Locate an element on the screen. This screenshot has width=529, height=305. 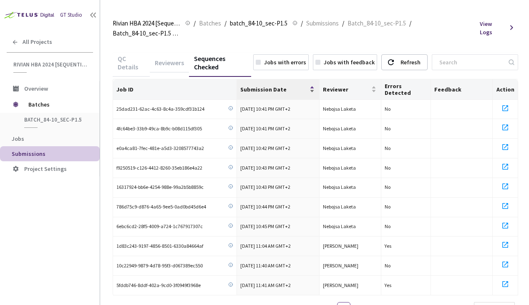
div: QC Details is located at coordinates (131, 66).